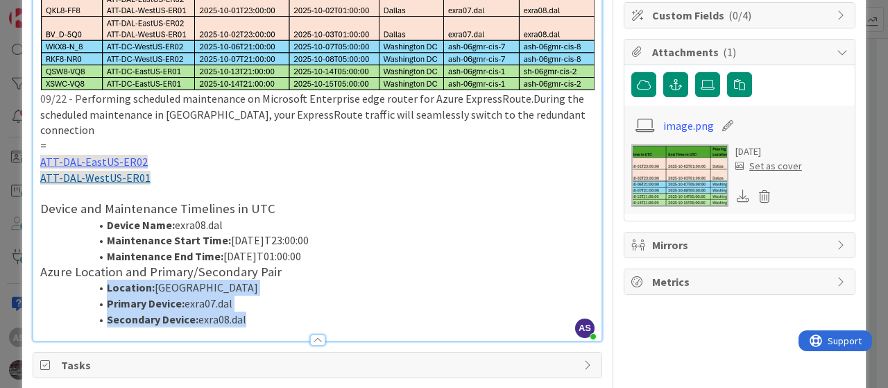  What do you see at coordinates (161, 271) in the screenshot?
I see `span: Azure Location and Primary/Secondary Pair` at bounding box center [161, 271].